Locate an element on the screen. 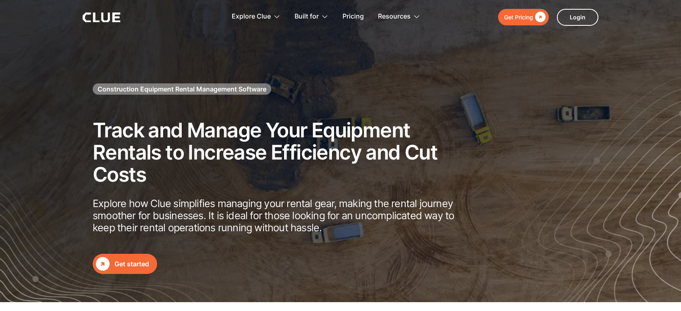  h2: Track and Manage Your Equipment Rentals to Increase Efficiency and Cut Costs is located at coordinates (284, 152).